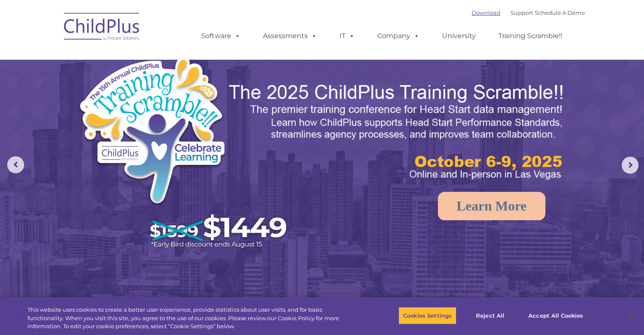 This screenshot has height=335, width=644. What do you see at coordinates (560, 13) in the screenshot?
I see `a: Schedule A Demo` at bounding box center [560, 13].